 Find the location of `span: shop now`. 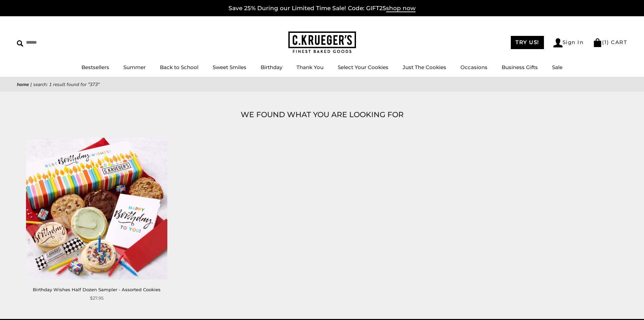

span: shop now is located at coordinates (401, 9).